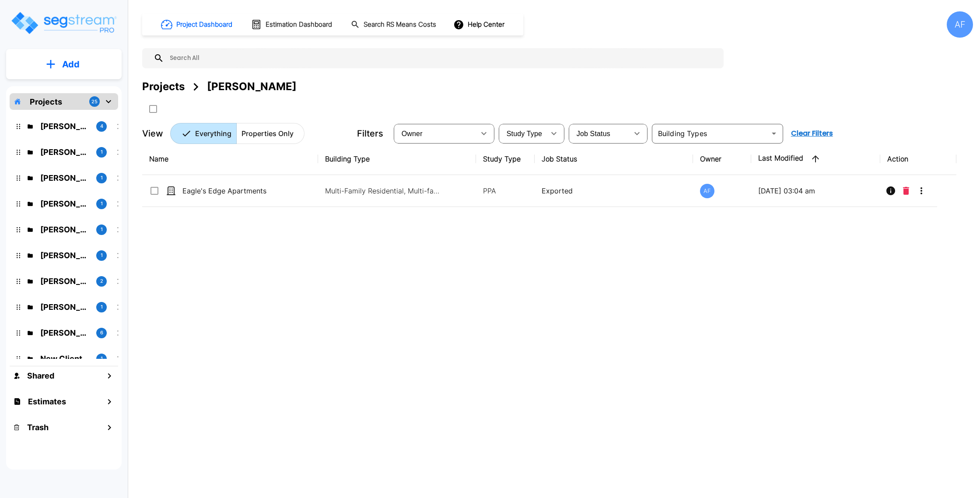 This screenshot has width=980, height=498. Describe the element at coordinates (891, 191) in the screenshot. I see `button: Info` at that location.